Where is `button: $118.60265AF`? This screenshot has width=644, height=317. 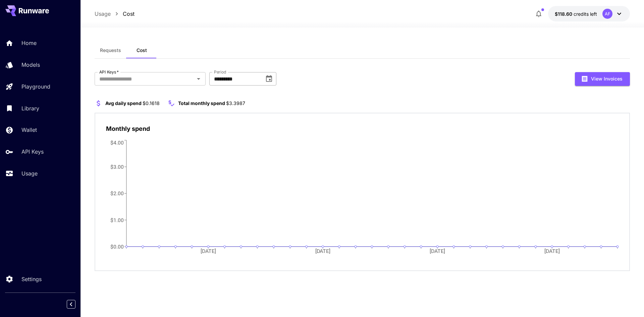
button: $118.60265AF is located at coordinates (589, 14).